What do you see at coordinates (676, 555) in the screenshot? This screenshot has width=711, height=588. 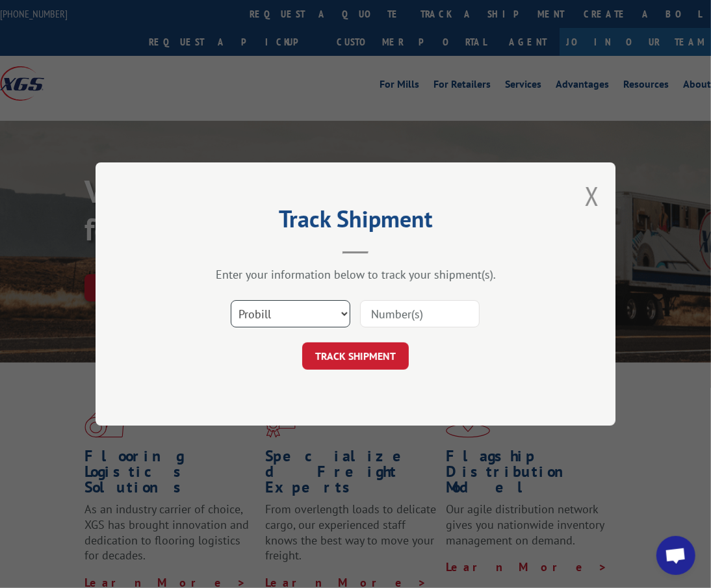 I see `div: Open chat` at bounding box center [676, 555].